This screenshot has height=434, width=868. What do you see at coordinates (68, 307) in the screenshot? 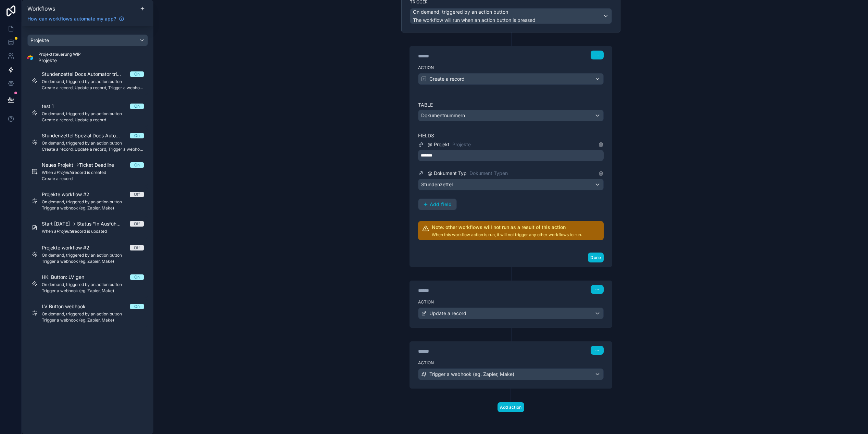
I see `span: LV Button webhook` at bounding box center [68, 307].